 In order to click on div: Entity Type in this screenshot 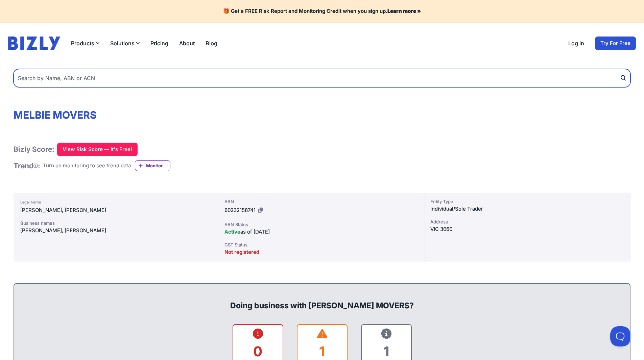, I will do `click(528, 201)`.